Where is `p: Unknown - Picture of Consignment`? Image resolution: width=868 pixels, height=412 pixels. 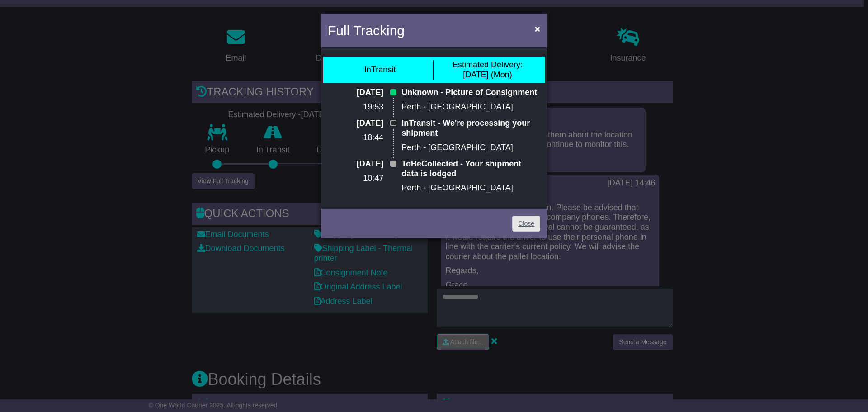 p: Unknown - Picture of Consignment is located at coordinates (471, 93).